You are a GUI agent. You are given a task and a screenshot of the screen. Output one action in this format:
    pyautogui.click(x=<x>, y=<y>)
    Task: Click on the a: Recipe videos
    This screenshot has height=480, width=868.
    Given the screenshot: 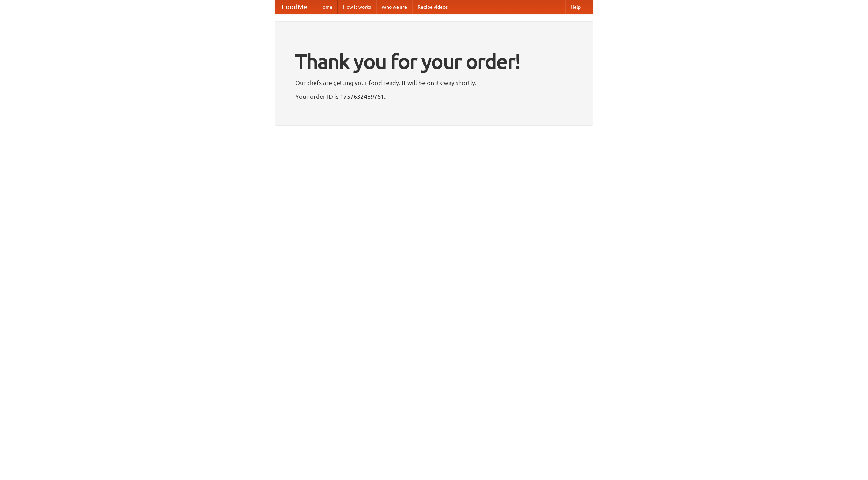 What is the action you would take?
    pyautogui.click(x=432, y=7)
    